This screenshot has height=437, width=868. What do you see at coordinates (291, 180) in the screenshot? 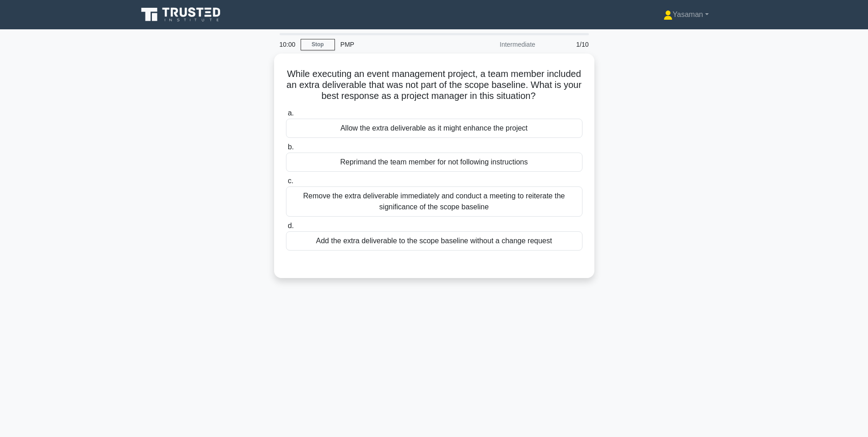
I see `span: c.` at bounding box center [291, 180].